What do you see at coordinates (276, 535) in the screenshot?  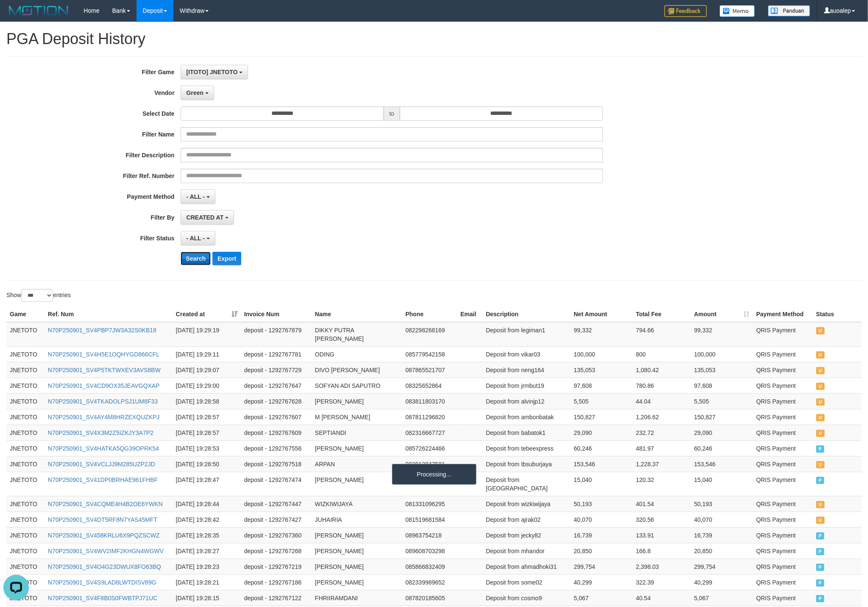 I see `td: deposit - 1292767360` at bounding box center [276, 535].